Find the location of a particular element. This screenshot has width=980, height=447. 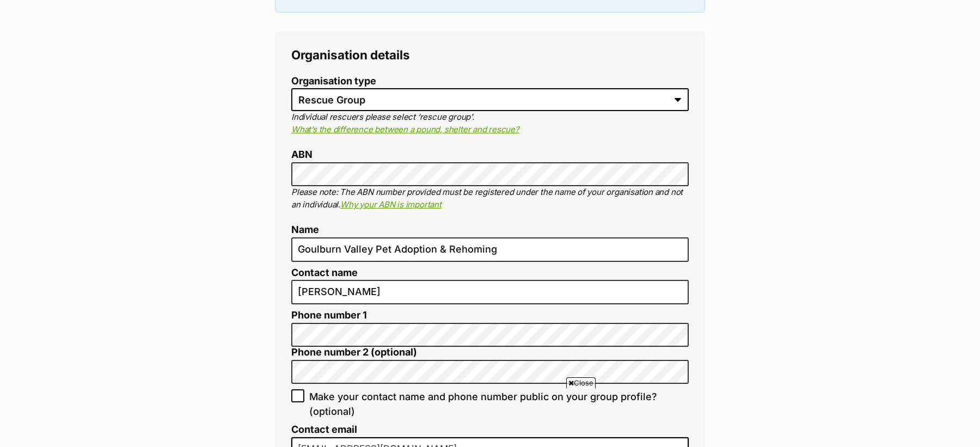

label: Contact name is located at coordinates (490, 273).